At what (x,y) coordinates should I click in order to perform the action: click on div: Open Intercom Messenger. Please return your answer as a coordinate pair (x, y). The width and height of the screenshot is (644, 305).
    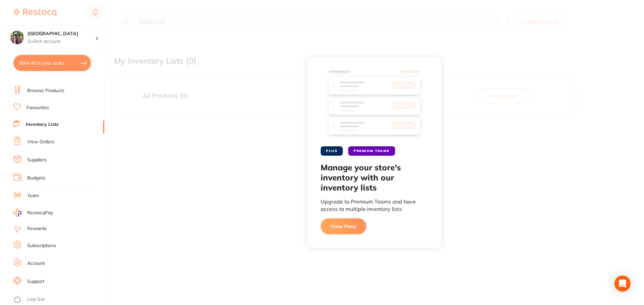
    Looking at the image, I should click on (623, 284).